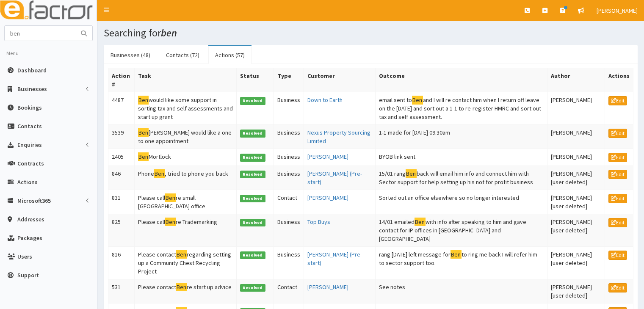 The width and height of the screenshot is (644, 309). What do you see at coordinates (183, 55) in the screenshot?
I see `a: Contacts (72)` at bounding box center [183, 55].